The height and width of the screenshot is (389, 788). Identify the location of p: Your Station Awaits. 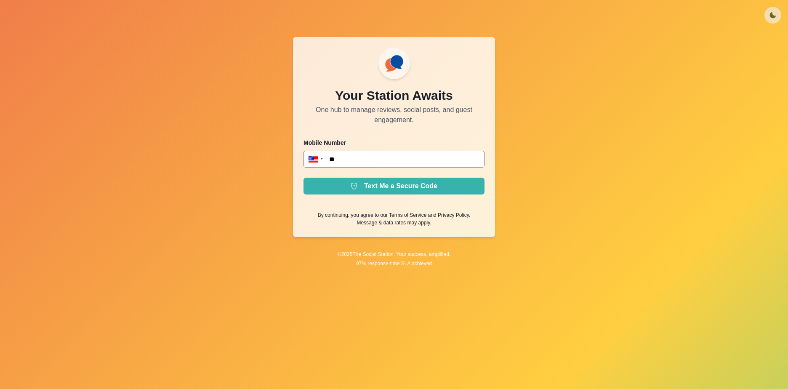
(393, 95).